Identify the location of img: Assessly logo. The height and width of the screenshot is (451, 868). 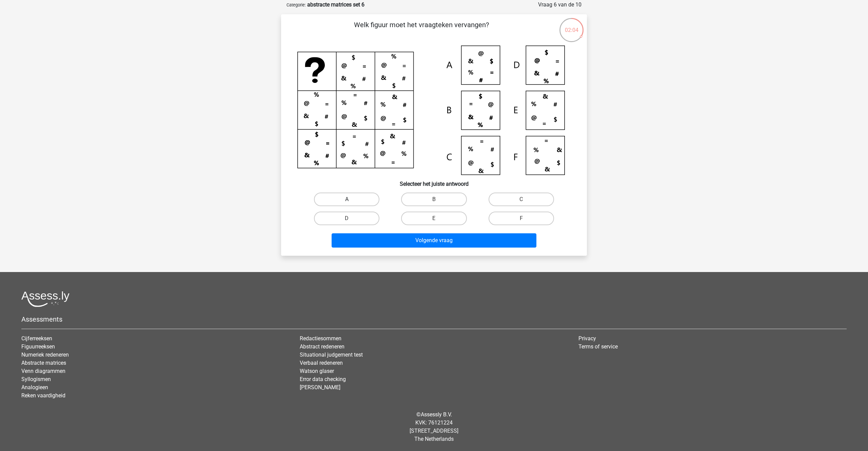
(46, 298).